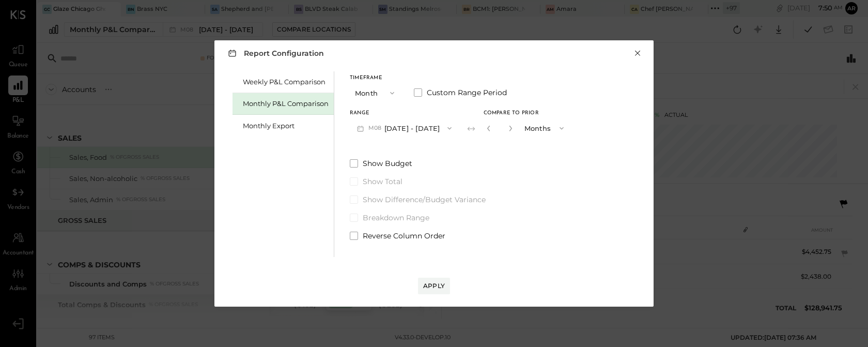 The width and height of the screenshot is (868, 347). Describe the element at coordinates (387, 163) in the screenshot. I see `span: Show Budget` at that location.